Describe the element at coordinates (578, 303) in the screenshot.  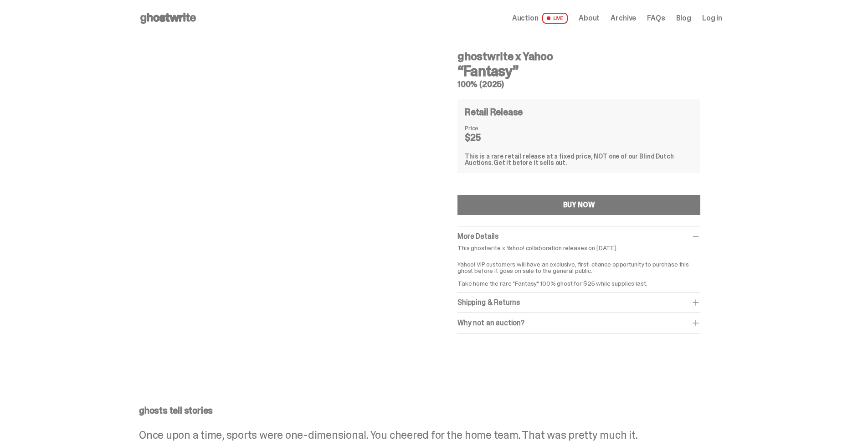
I see `div: Shipping & Returns` at that location.